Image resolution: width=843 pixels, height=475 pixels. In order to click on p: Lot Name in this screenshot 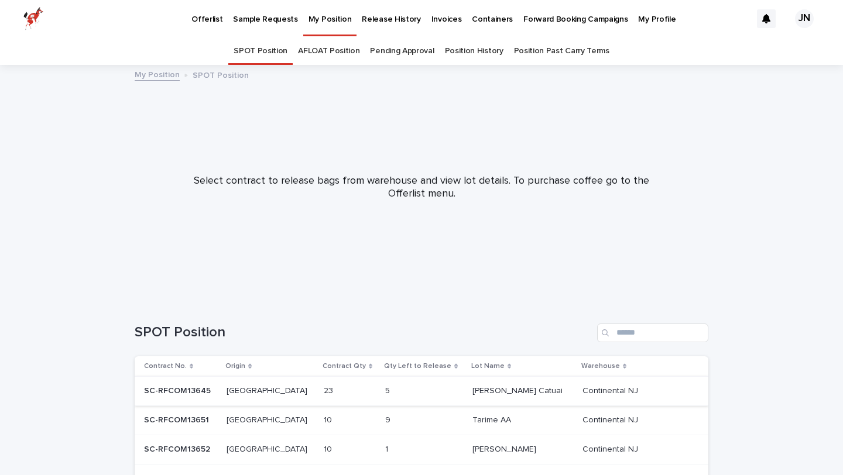, I will do `click(487, 366)`.